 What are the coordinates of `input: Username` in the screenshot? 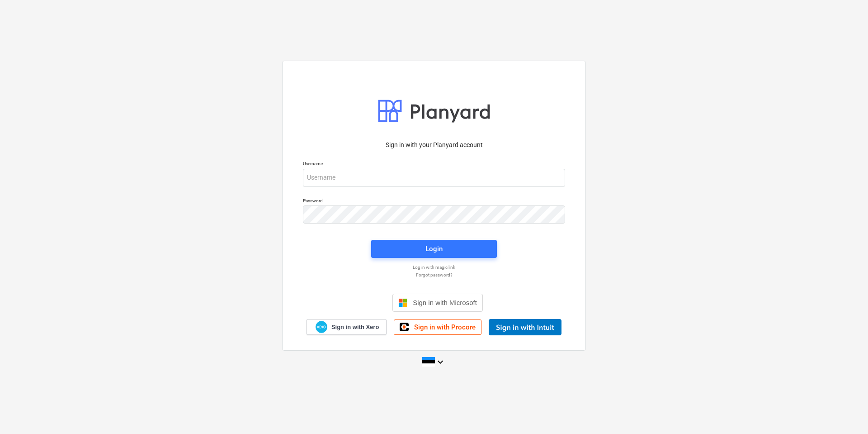 It's located at (434, 178).